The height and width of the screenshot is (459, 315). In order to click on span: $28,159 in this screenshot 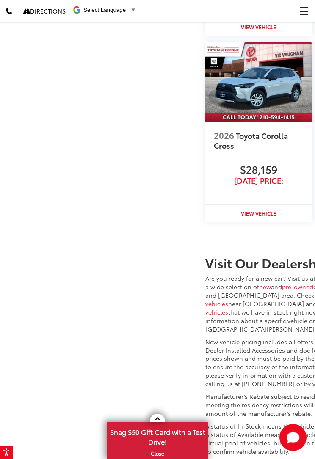, I will do `click(259, 169)`.